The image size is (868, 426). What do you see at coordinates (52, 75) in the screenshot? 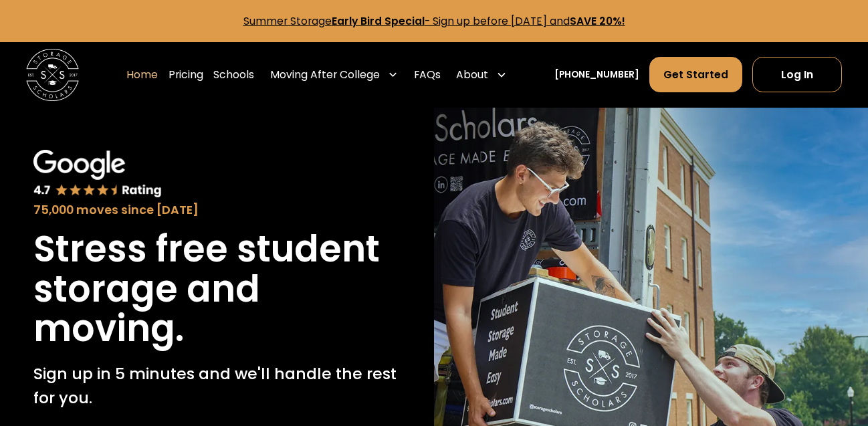
I see `a: home` at bounding box center [52, 75].